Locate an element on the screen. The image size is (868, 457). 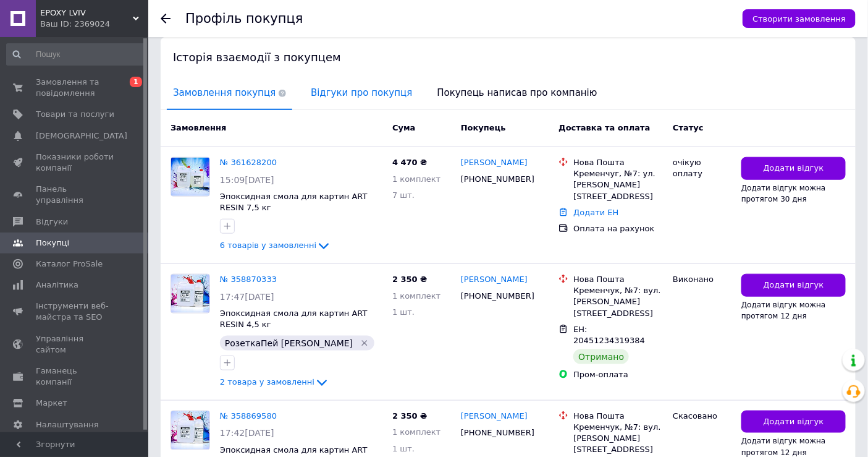
span: Управління сайтом is located at coordinates (75, 344).